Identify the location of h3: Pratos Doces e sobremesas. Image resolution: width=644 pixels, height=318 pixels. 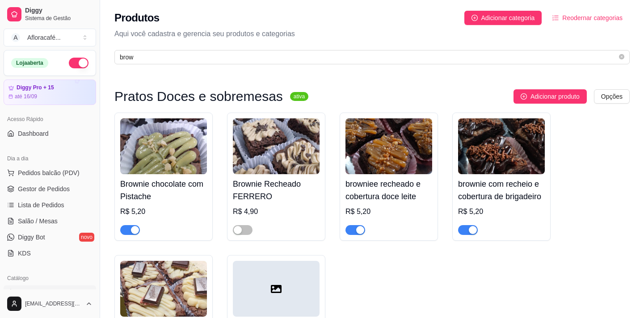
(199, 96).